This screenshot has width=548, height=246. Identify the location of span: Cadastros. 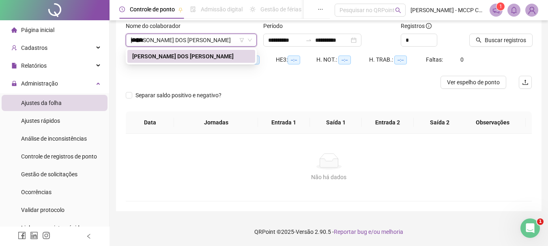
(34, 48).